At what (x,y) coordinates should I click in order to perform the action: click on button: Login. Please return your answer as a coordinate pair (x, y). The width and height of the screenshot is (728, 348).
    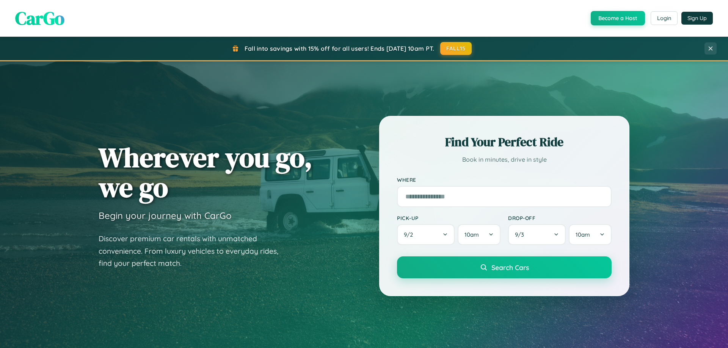
    Looking at the image, I should click on (664, 18).